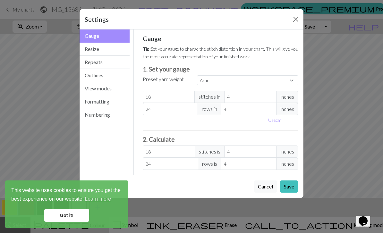  Describe the element at coordinates (147, 49) in the screenshot. I see `strong: Tip:` at that location.